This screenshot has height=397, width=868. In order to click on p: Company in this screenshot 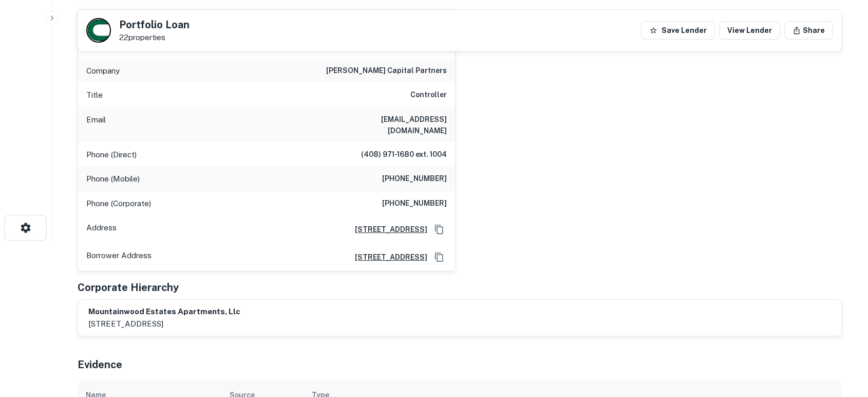, I will do `click(103, 71)`.